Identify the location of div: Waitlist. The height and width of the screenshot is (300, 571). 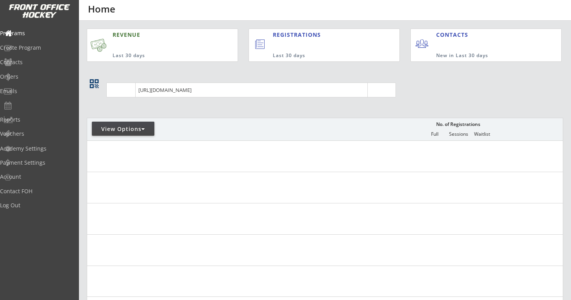
(482, 134).